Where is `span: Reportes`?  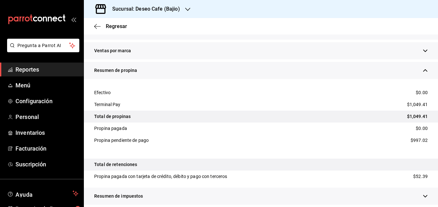
span: Reportes is located at coordinates (47, 69).